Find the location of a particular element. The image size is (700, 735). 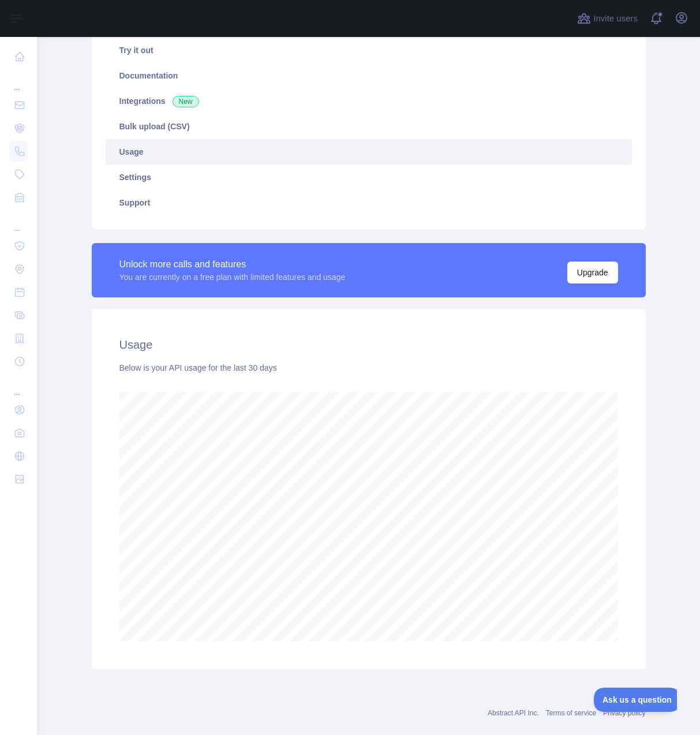

a: Documentation is located at coordinates (369, 75).